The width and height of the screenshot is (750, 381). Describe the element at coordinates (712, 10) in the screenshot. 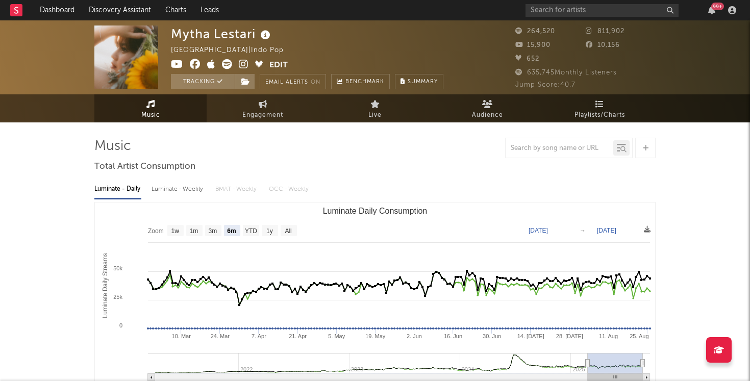

I see `button: 99+` at that location.